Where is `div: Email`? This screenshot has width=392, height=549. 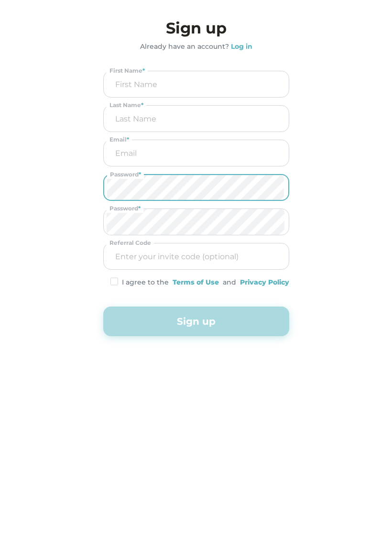
div: Email is located at coordinates (119, 140).